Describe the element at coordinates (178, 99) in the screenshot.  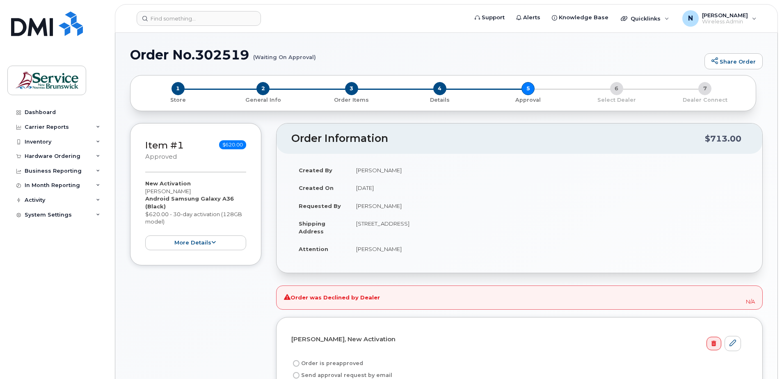
I see `a: 1 Store` at that location.